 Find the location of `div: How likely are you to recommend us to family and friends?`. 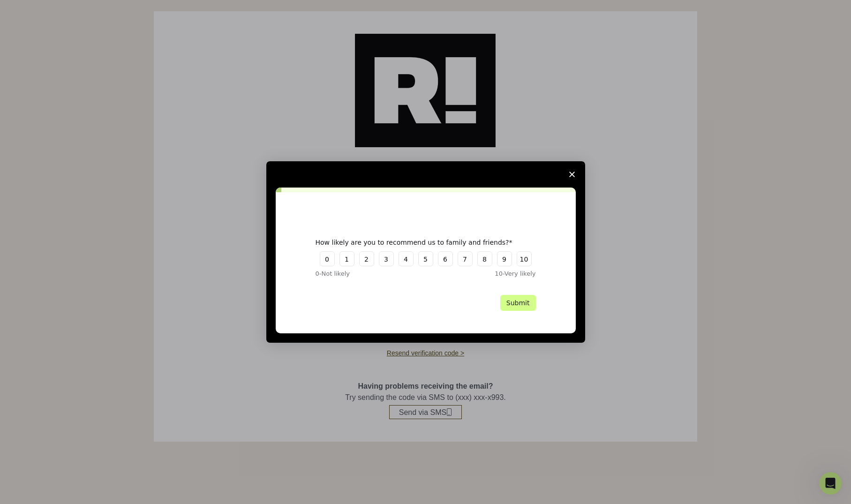

div: How likely are you to recommend us to family and friends? is located at coordinates (419, 242).